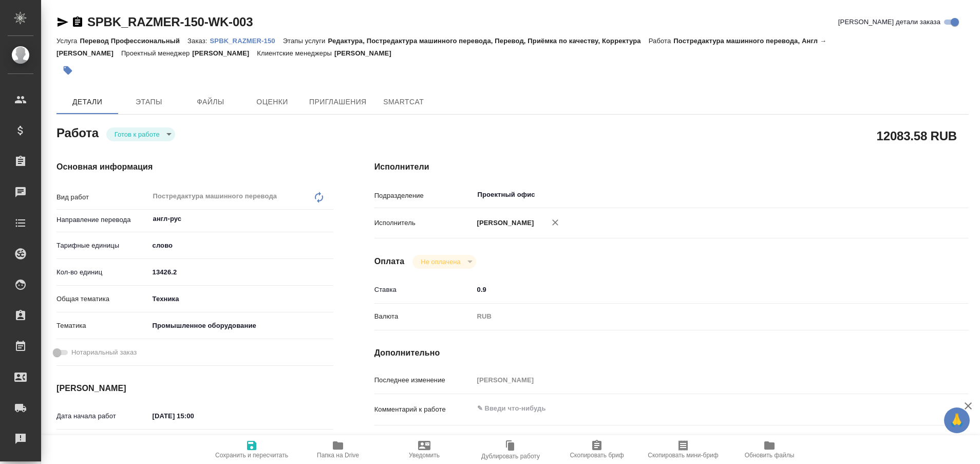 Image resolution: width=980 pixels, height=464 pixels. Describe the element at coordinates (194, 167) in the screenshot. I see `h4: Основная информация` at that location.